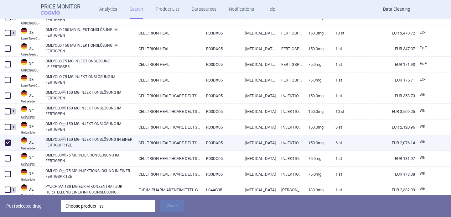 This screenshot has width=451, height=217. Describe the element at coordinates (168, 33) in the screenshot. I see `a: CELLTRION HEAL.` at that location.